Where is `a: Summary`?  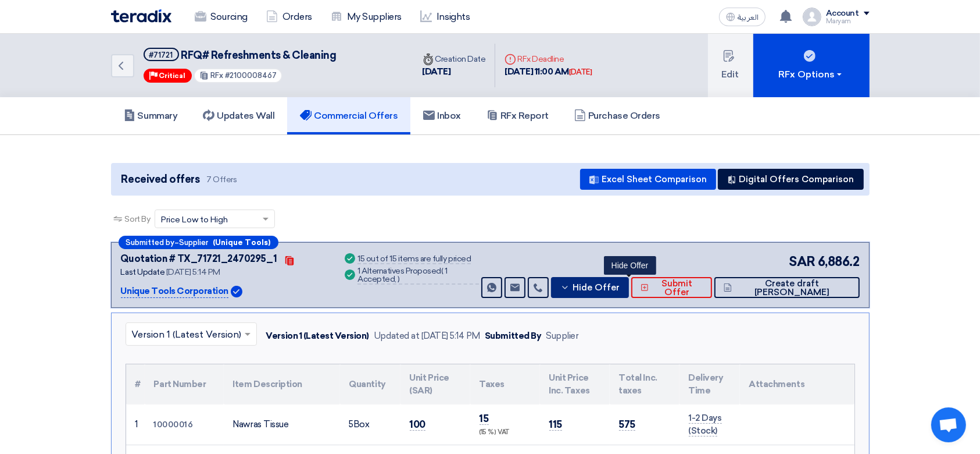
a: Summary is located at coordinates (151, 116).